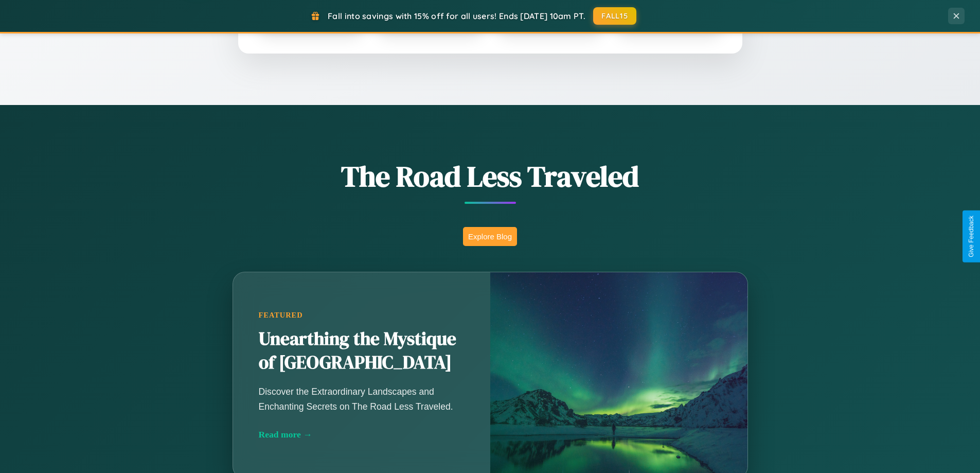 The image size is (980, 473). I want to click on div: Featured, so click(362, 315).